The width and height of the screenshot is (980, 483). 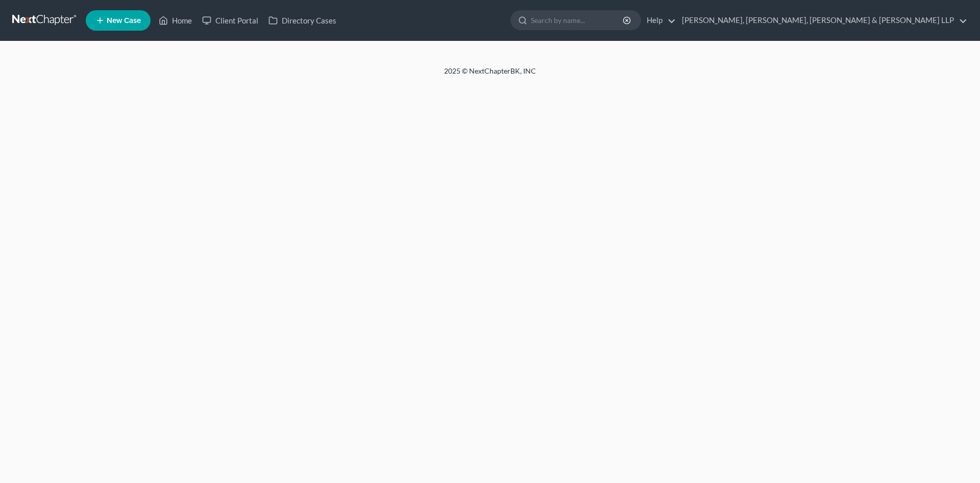 I want to click on input: Search by name..., so click(x=577, y=20).